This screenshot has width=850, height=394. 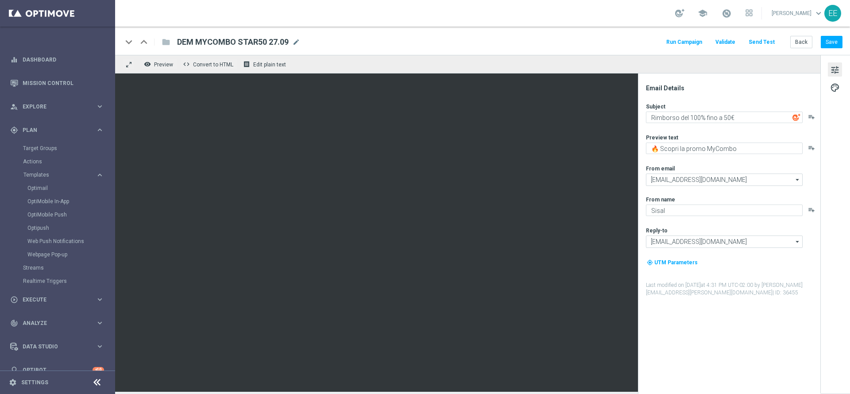 What do you see at coordinates (98, 370) in the screenshot?
I see `div: +10` at bounding box center [98, 370].